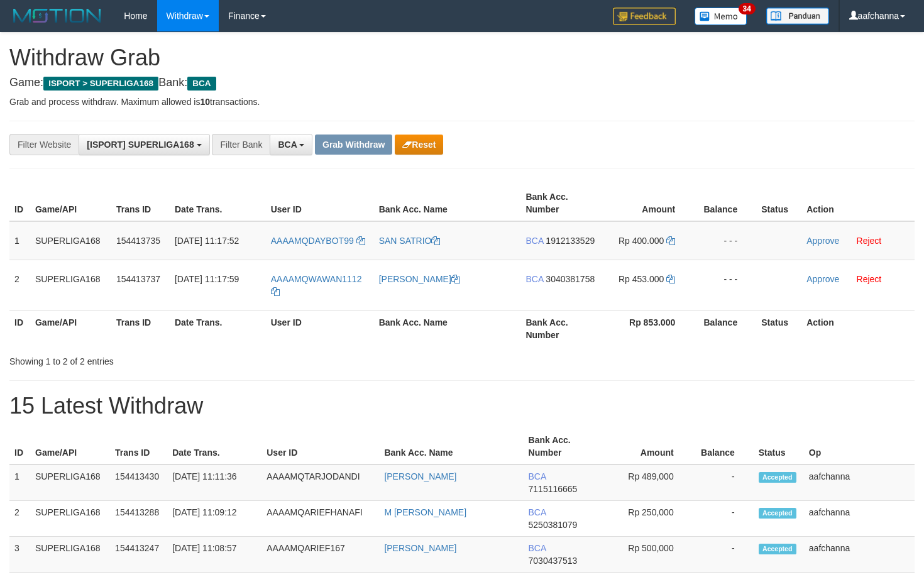  What do you see at coordinates (139, 279) in the screenshot?
I see `span: 154413737` at bounding box center [139, 279].